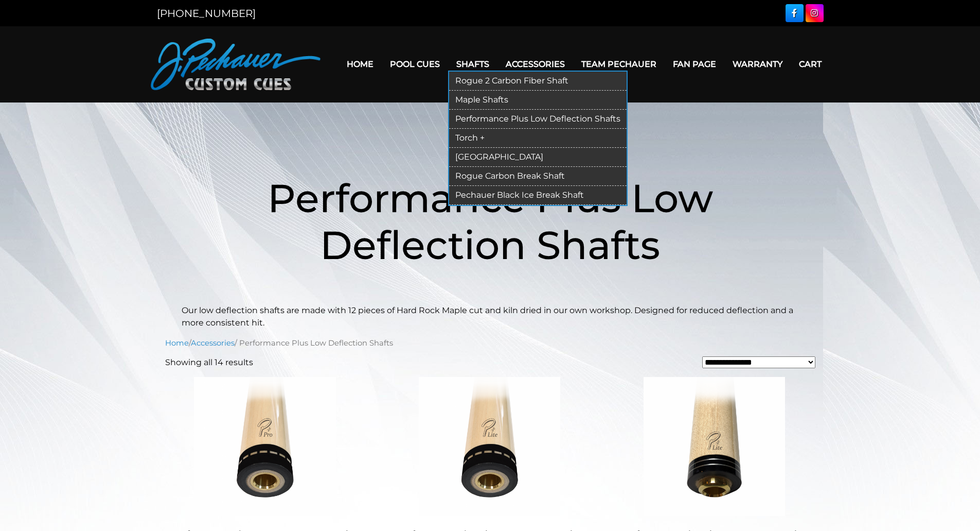  I want to click on a: Rogue 2 Carbon Fiber Shaft, so click(537, 81).